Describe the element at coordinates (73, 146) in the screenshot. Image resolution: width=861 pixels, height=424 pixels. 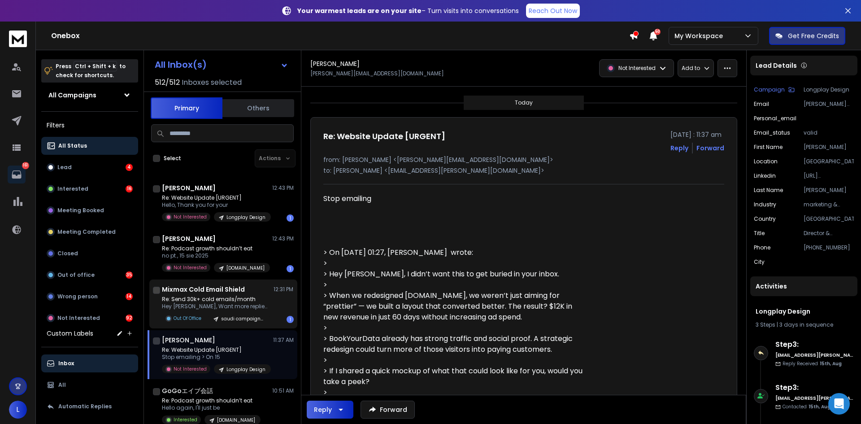
I see `p: All Status` at that location.